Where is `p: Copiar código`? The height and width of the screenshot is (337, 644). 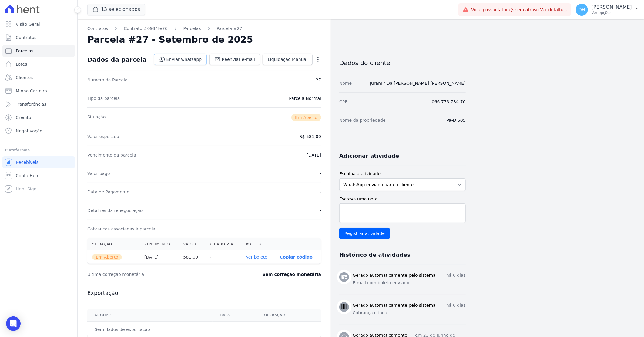
p: Copiar código is located at coordinates (296, 257).